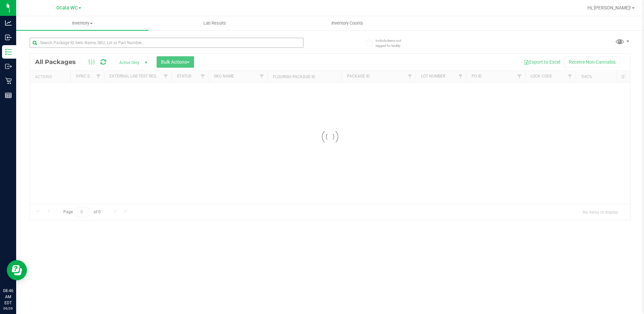 The height and width of the screenshot is (314, 644). Describe the element at coordinates (347, 23) in the screenshot. I see `a: Inventory Counts` at that location.